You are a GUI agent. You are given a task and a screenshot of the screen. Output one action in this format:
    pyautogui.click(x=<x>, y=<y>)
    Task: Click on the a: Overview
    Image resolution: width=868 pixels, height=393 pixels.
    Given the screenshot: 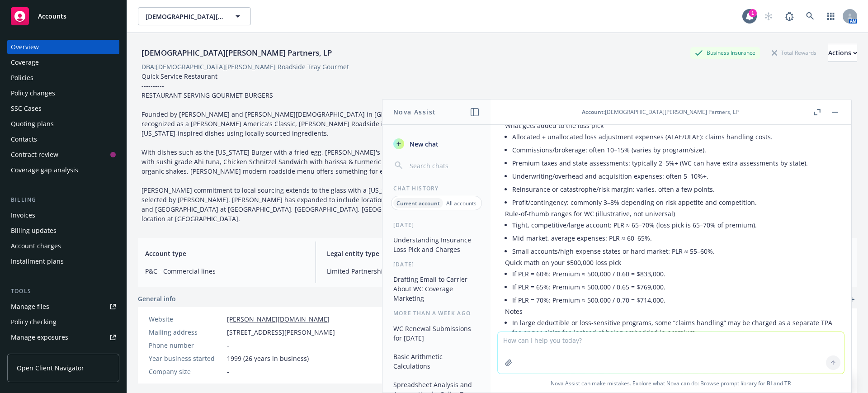 What is the action you would take?
    pyautogui.click(x=63, y=47)
    